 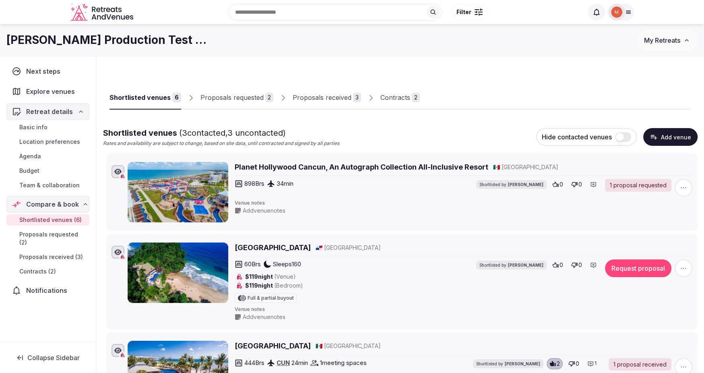 What do you see at coordinates (395, 97) in the screenshot?
I see `div: Contracts` at bounding box center [395, 97].